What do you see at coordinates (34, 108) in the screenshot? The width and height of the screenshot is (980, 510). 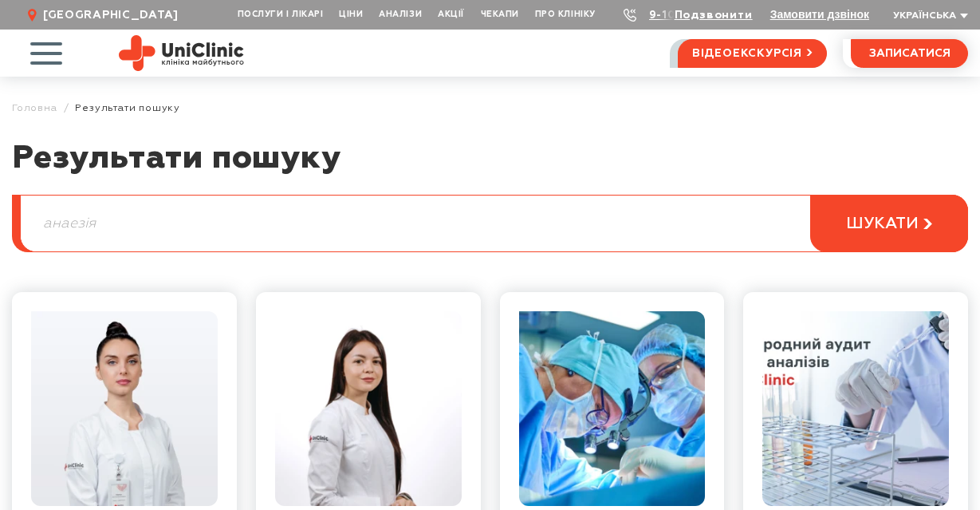 I see `a: Головна` at bounding box center [34, 108].